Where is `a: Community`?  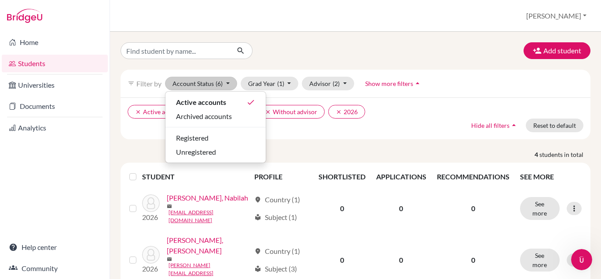 a: Community is located at coordinates (55, 268).